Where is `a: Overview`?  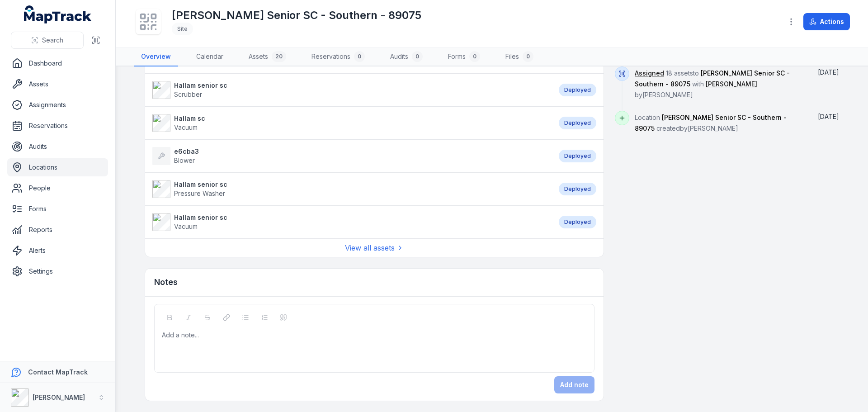 a: Overview is located at coordinates (156, 57).